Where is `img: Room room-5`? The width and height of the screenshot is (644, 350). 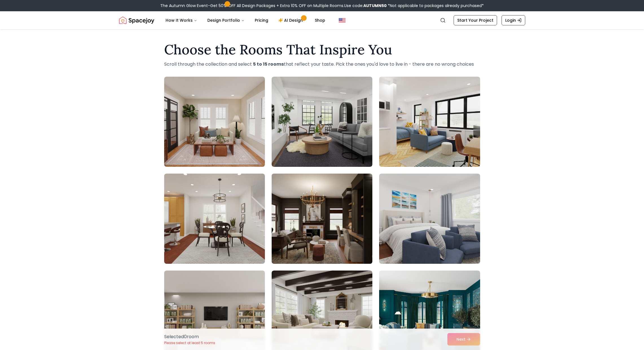
img: Room room-5 is located at coordinates (322, 218).